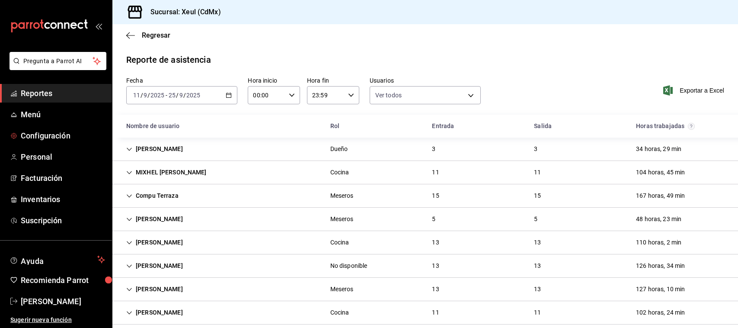 This screenshot has height=328, width=738. Describe the element at coordinates (56, 67) in the screenshot. I see `a: Pregunta a Parrot AI` at that location.